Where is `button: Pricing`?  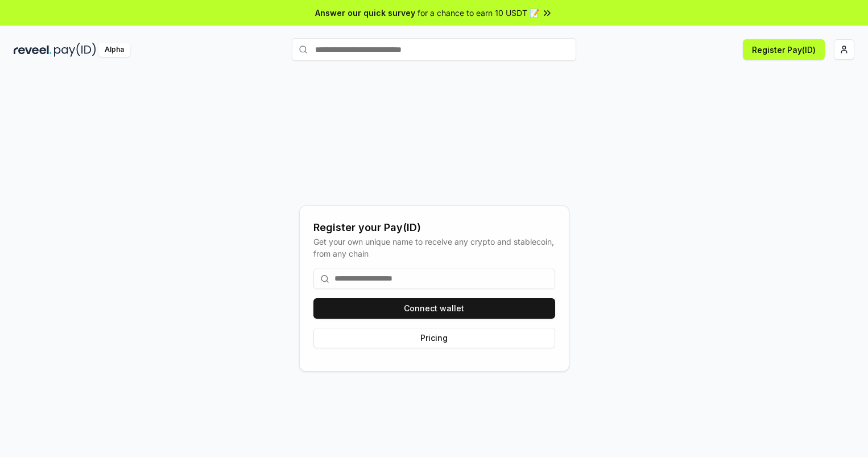
button: Pricing is located at coordinates (434, 338).